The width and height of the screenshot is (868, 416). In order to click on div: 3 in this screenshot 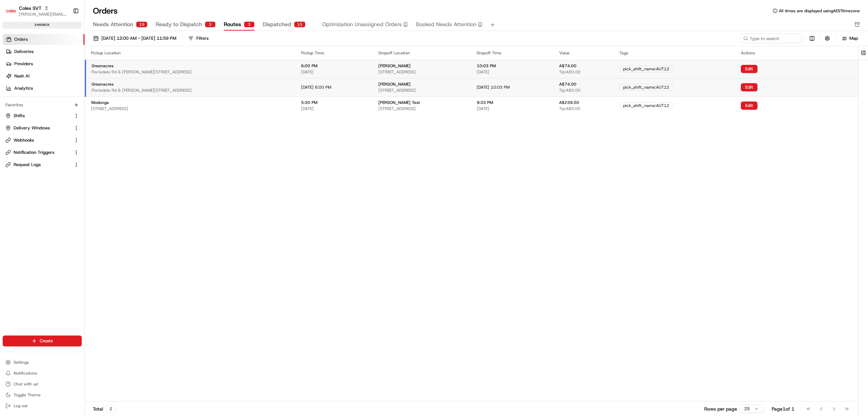, I will do `click(249, 24)`.